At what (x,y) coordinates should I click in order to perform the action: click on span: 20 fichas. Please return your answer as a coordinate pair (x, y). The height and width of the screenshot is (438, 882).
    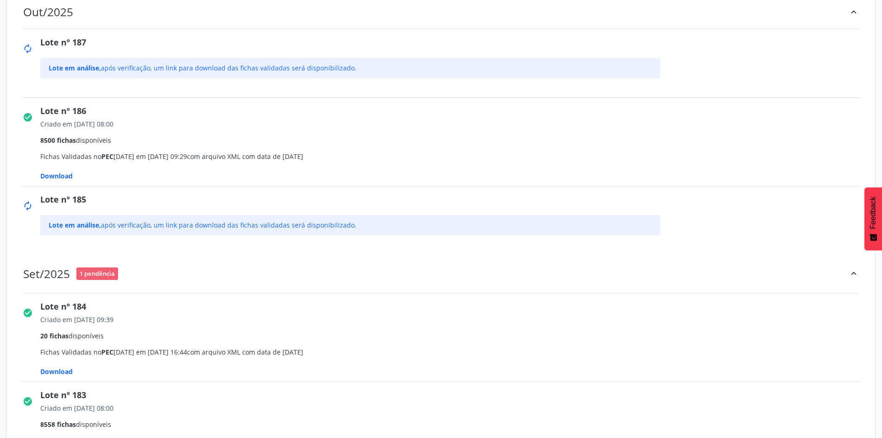
    Looking at the image, I should click on (54, 335).